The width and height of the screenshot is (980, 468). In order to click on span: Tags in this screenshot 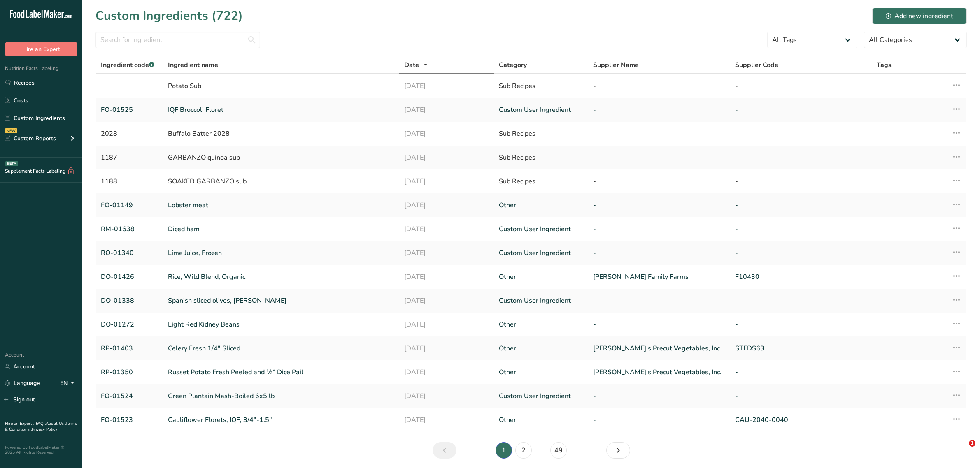, I will do `click(884, 65)`.